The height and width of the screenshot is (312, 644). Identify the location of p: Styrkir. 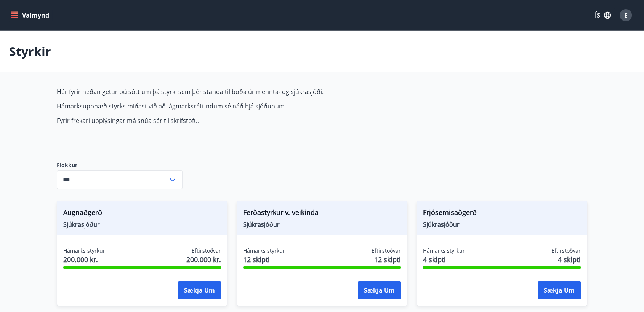
(30, 51).